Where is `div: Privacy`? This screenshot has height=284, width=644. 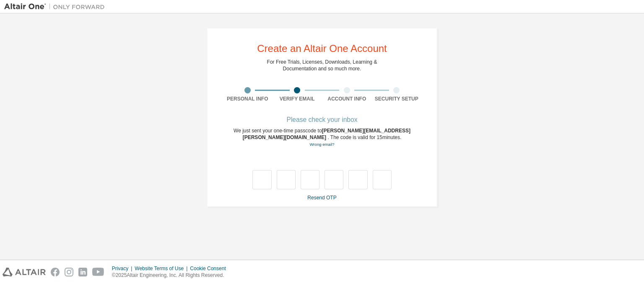 div: Privacy is located at coordinates (124, 268).